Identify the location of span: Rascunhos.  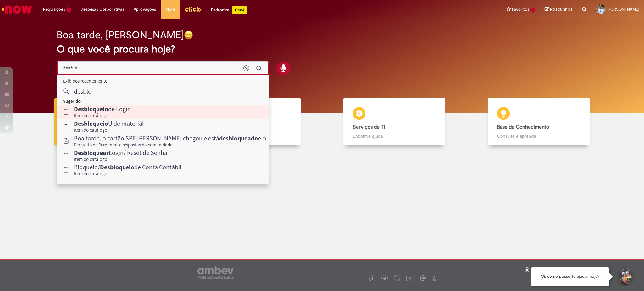
(561, 9).